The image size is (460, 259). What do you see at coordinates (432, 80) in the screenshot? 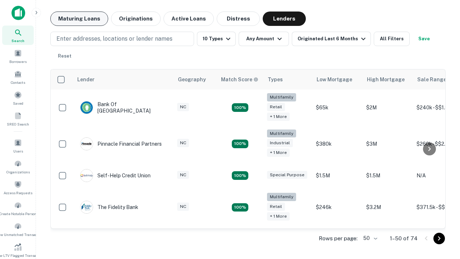
I see `div: Sale Range` at bounding box center [432, 80].